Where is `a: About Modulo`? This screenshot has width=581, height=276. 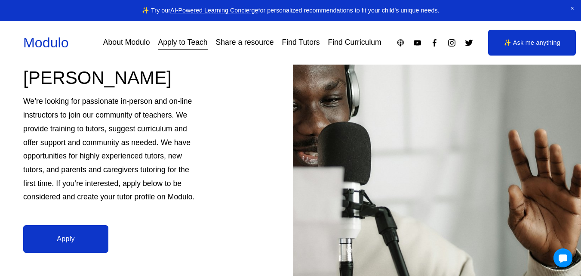 a: About Modulo is located at coordinates (126, 43).